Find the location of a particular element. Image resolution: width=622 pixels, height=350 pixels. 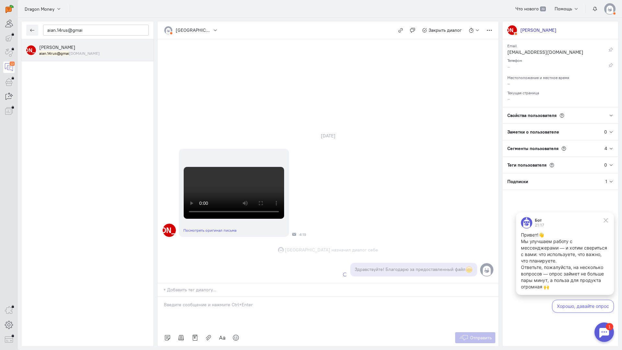

button: Закрыть диалог is located at coordinates (442, 30).